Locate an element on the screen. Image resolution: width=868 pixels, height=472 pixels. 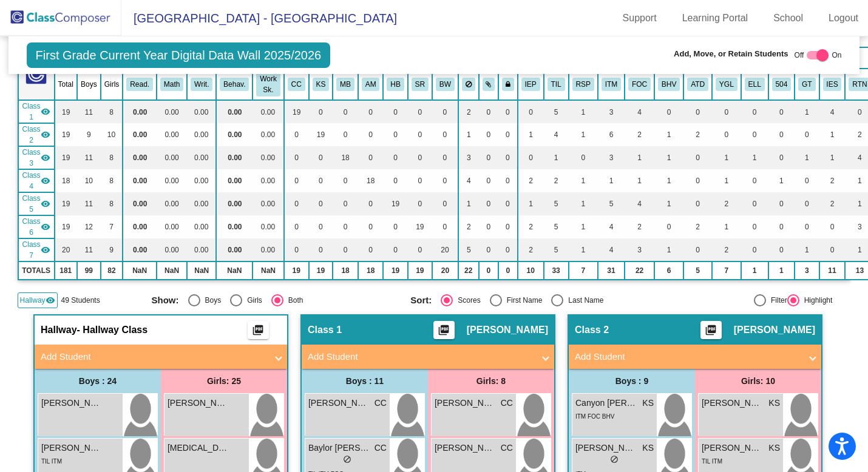
mat-icon: picture_as_pdf is located at coordinates (711, 333).